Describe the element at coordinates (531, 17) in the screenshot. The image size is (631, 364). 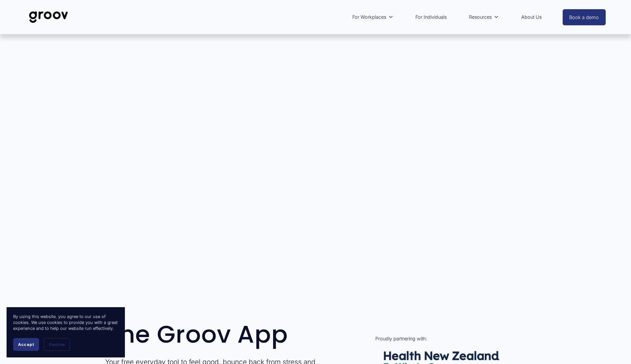
I see `a: About Us` at that location.